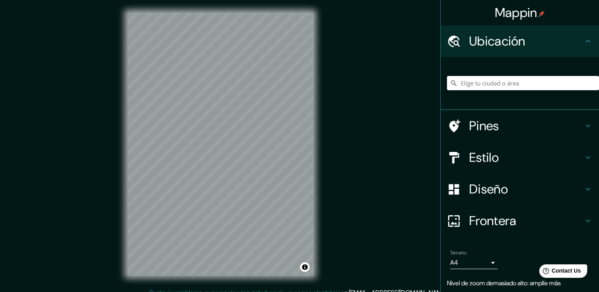  I want to click on div: Ubicación, so click(520, 41).